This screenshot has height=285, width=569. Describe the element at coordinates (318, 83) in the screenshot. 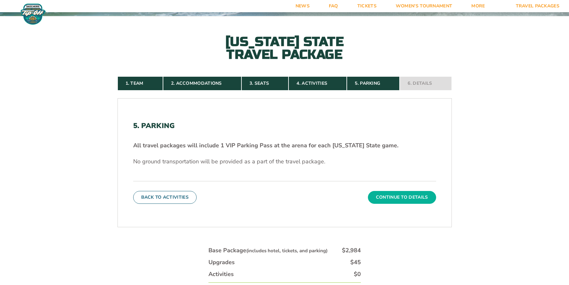

I see `a: 4. Activities` at that location.